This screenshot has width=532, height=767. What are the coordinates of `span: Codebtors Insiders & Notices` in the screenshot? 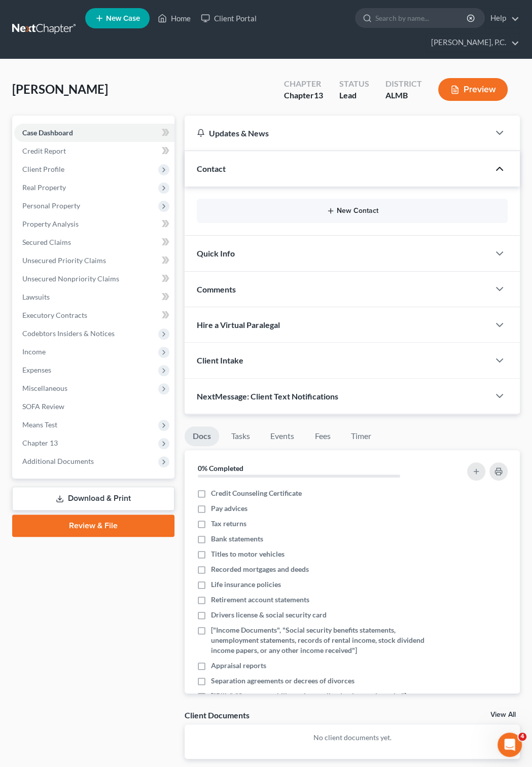 It's located at (69, 333).